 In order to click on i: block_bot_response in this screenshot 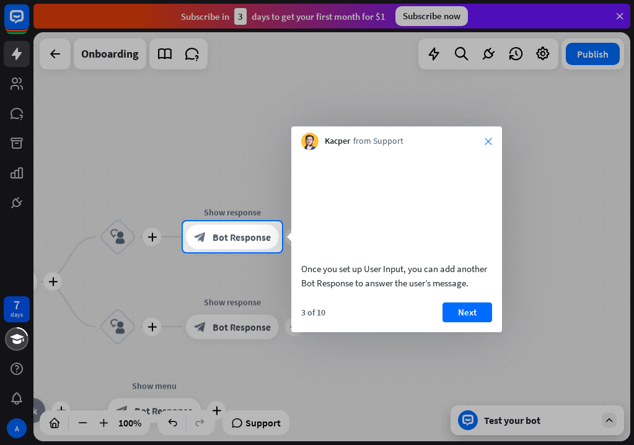, I will do `click(200, 237)`.